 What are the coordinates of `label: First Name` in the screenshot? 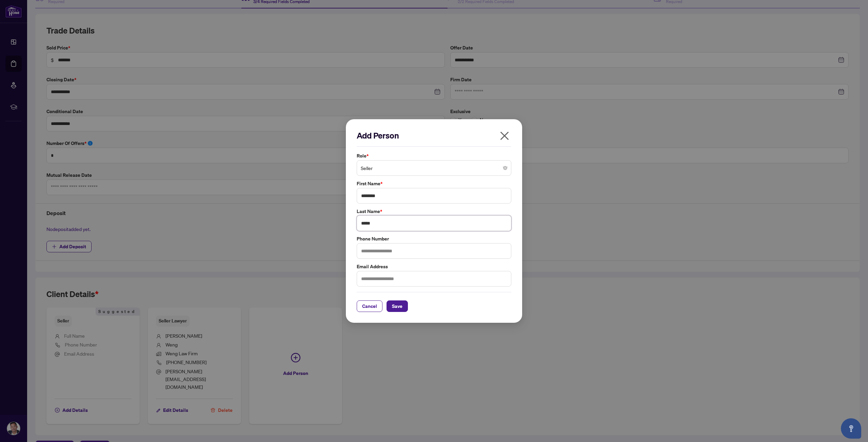 It's located at (434, 183).